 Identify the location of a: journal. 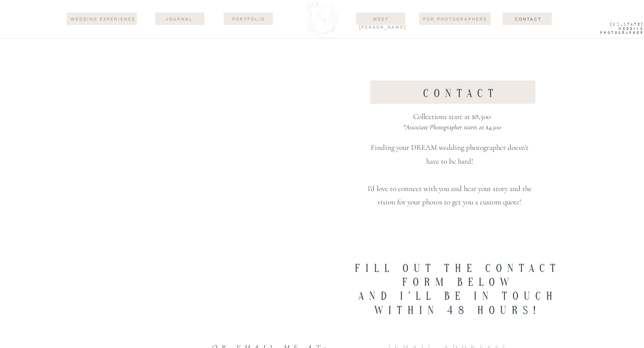
(179, 19).